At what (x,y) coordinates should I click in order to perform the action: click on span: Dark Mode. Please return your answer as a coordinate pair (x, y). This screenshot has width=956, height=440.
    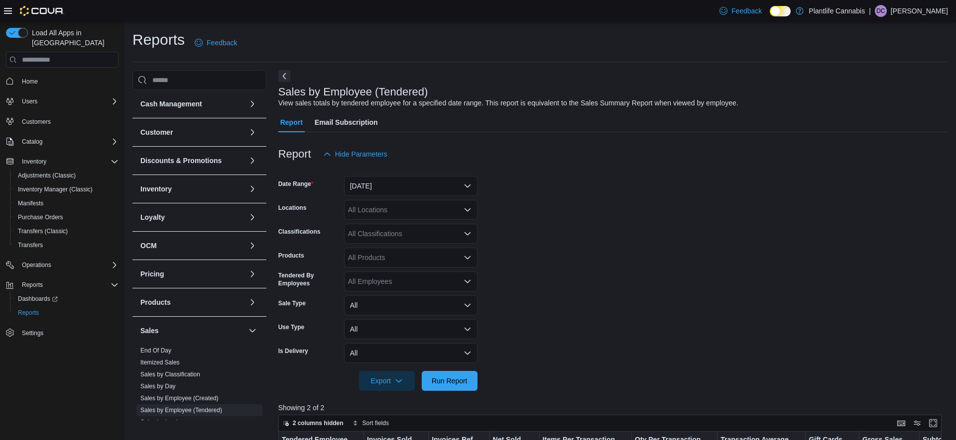
    Looking at the image, I should click on (769, 16).